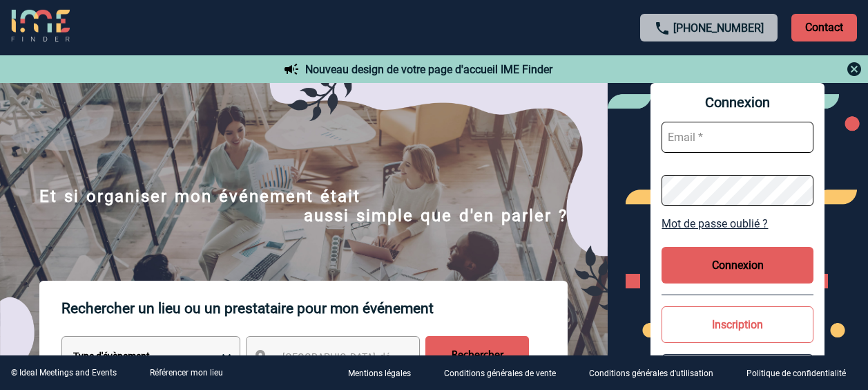 The width and height of the screenshot is (868, 390). Describe the element at coordinates (379, 374) in the screenshot. I see `p: Mentions légales` at that location.